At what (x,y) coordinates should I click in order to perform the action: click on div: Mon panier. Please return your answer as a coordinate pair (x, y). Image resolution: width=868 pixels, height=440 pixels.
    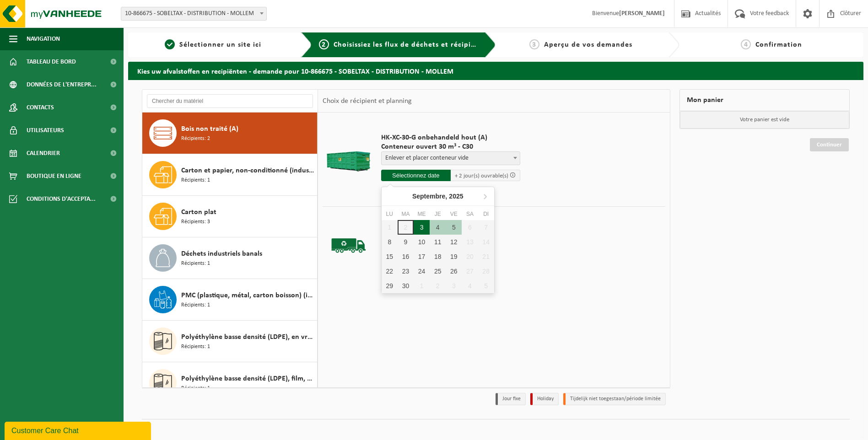
    Looking at the image, I should click on (764, 100).